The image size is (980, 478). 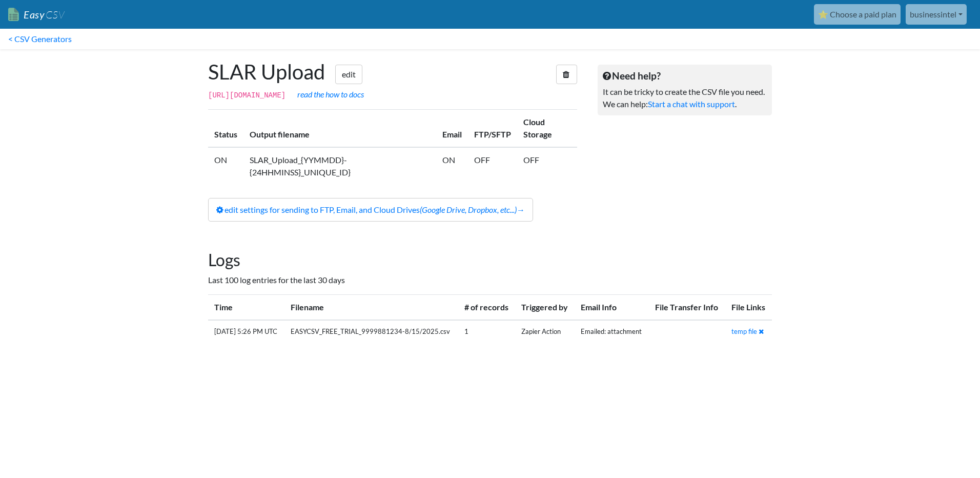 What do you see at coordinates (745, 331) in the screenshot?
I see `a: temp file` at bounding box center [745, 331].